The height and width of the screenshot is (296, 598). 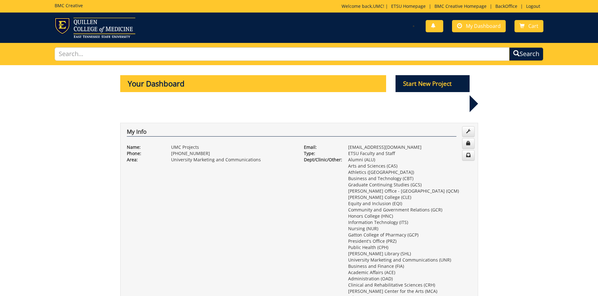 What do you see at coordinates (432, 84) in the screenshot?
I see `p: Start New Project` at bounding box center [432, 84].